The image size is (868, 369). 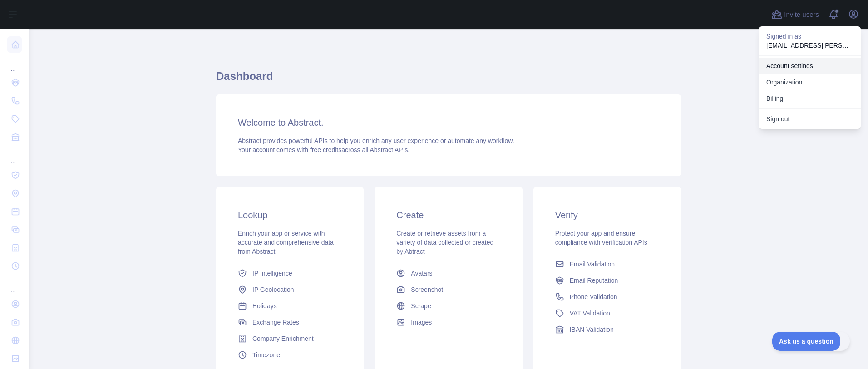 What do you see at coordinates (376, 141) in the screenshot?
I see `span: Abstract provides powerful APIs to help you enrich any user experience or automate any workflow.` at bounding box center [376, 141].